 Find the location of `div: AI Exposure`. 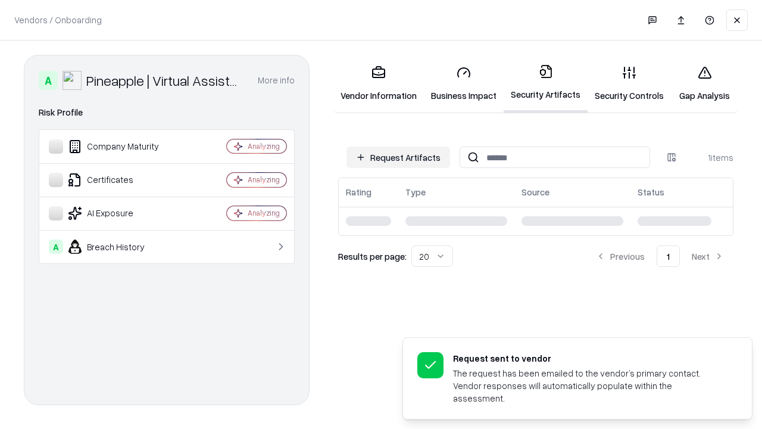

div: AI Exposure is located at coordinates (120, 213).